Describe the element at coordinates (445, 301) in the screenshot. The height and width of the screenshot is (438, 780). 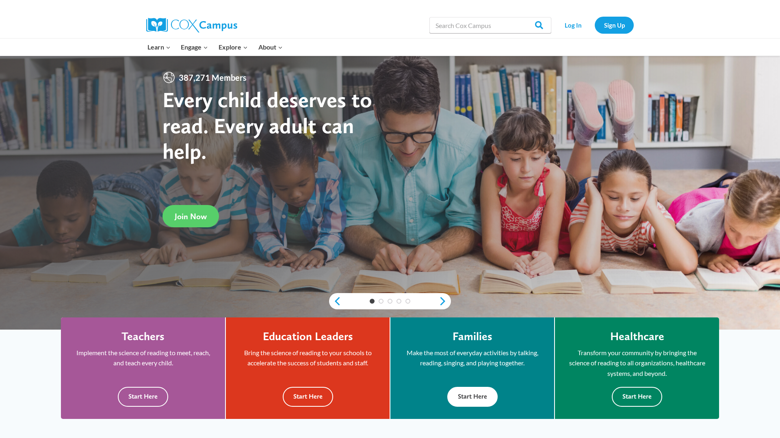
I see `a: next` at that location.